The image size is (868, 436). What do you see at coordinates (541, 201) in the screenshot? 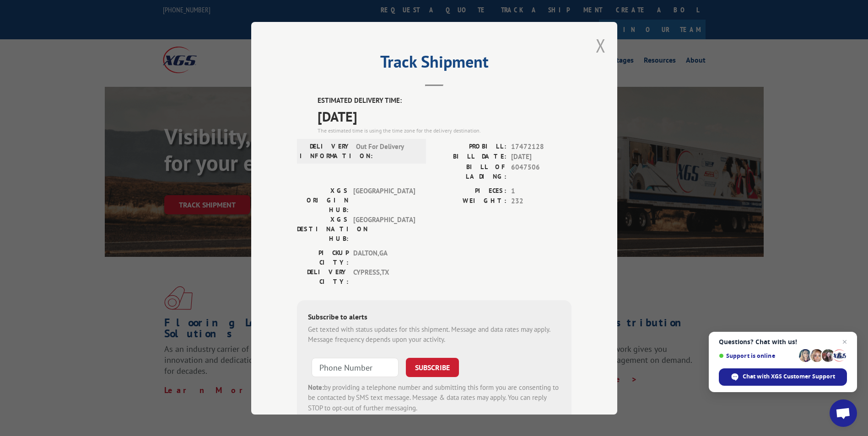
I see `span: 232` at bounding box center [541, 201].